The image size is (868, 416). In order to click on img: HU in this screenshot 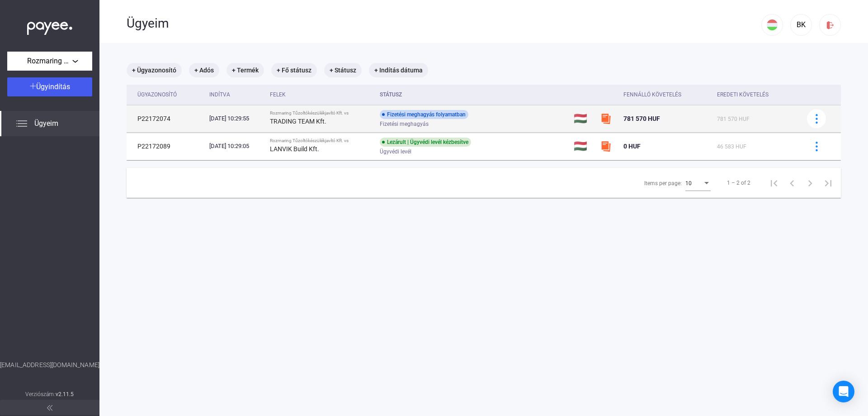, I will do `click(772, 25)`.